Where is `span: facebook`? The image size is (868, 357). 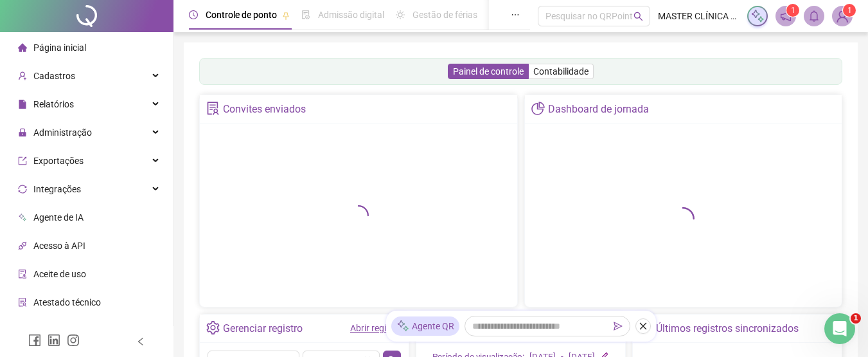
span: facebook is located at coordinates (35, 340).